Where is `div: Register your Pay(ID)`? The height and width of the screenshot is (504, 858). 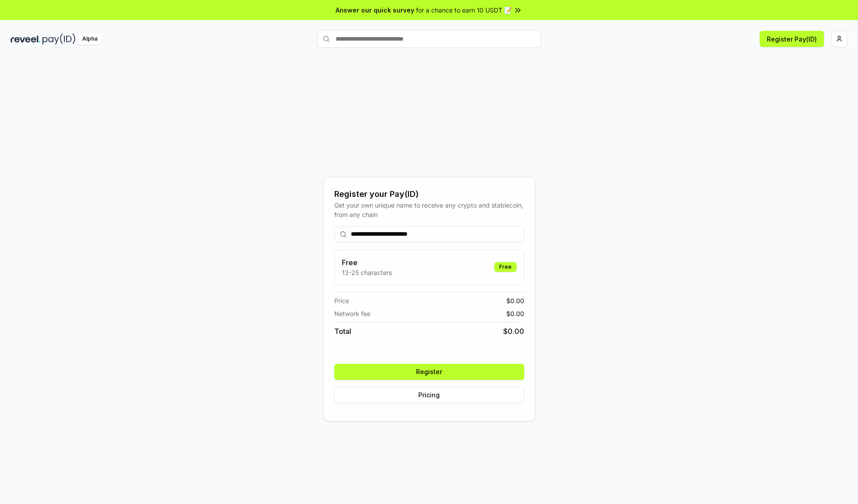 div: Register your Pay(ID) is located at coordinates (429, 194).